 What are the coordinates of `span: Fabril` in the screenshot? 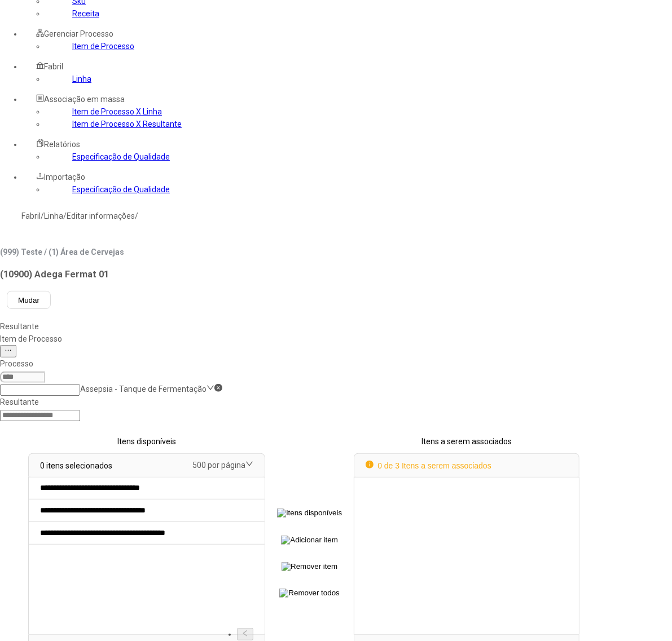 It's located at (53, 67).